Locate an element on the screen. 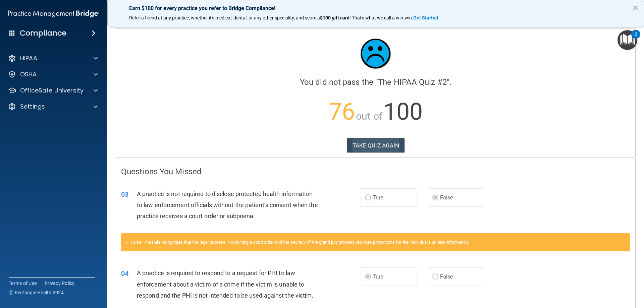 This screenshot has width=644, height=308. span: 04 is located at coordinates (125, 273).